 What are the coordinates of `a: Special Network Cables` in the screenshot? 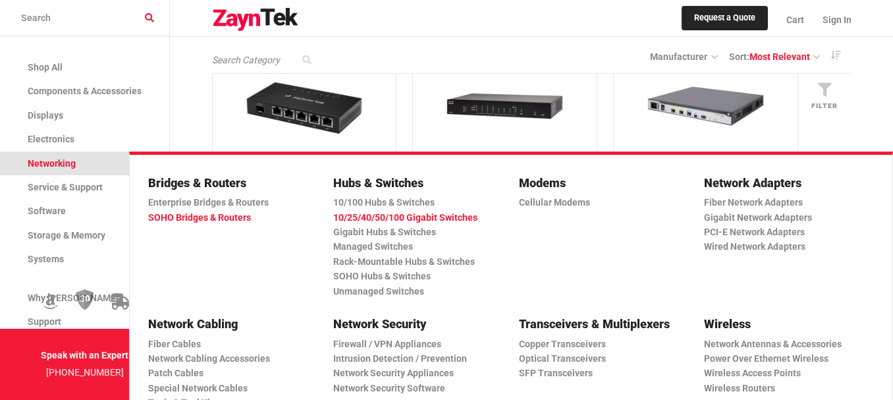 It's located at (228, 388).